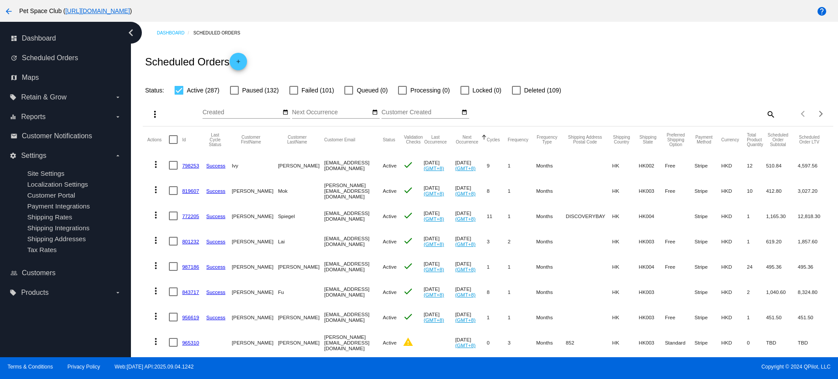 This screenshot has width=838, height=379. I want to click on a: dashboard Dashboard, so click(66, 38).